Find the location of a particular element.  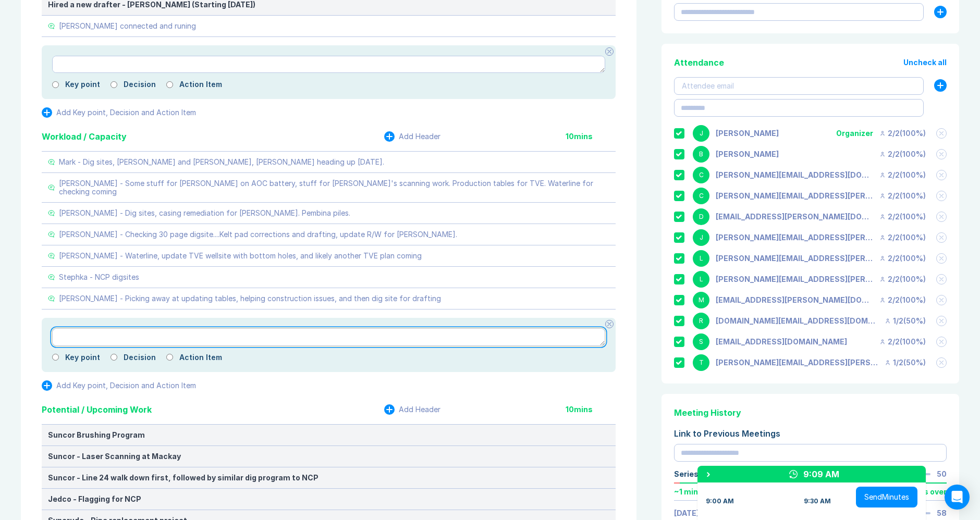

button: SendMinutes is located at coordinates (886, 497).